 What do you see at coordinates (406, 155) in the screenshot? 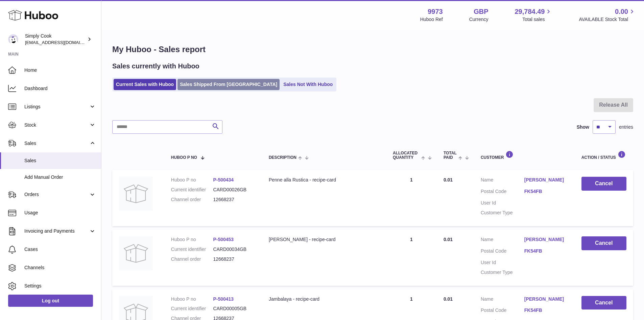
I see `span: ALLOCATED Quantity` at bounding box center [406, 155].